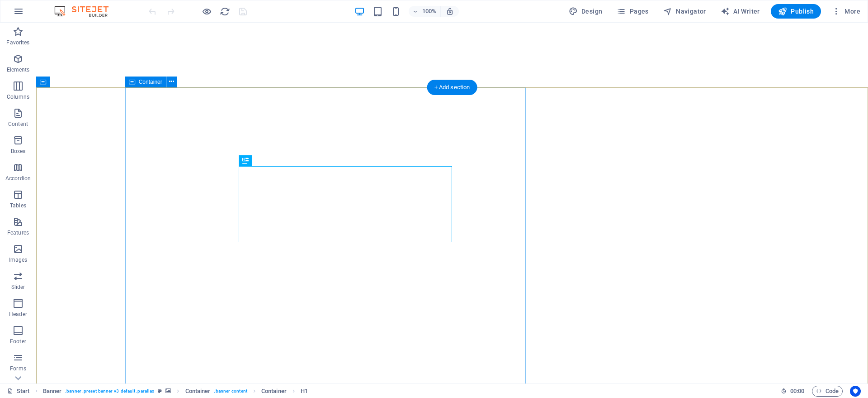 The width and height of the screenshot is (868, 398). What do you see at coordinates (633, 11) in the screenshot?
I see `span: Pages` at bounding box center [633, 11].